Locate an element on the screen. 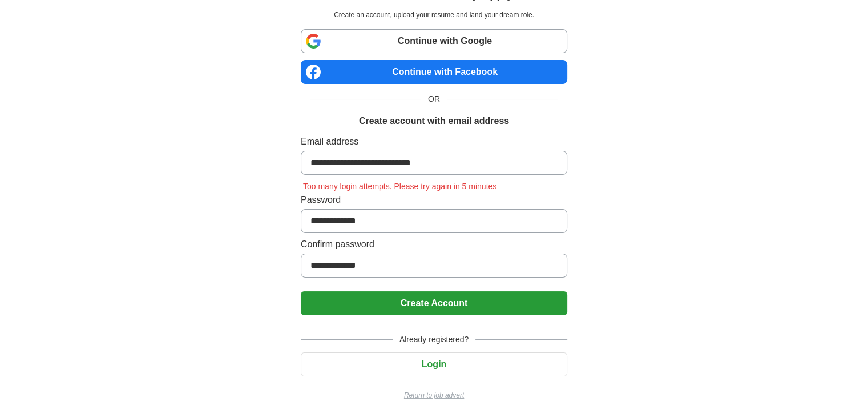 The height and width of the screenshot is (417, 868). h1: Create account with email address is located at coordinates (434, 121).